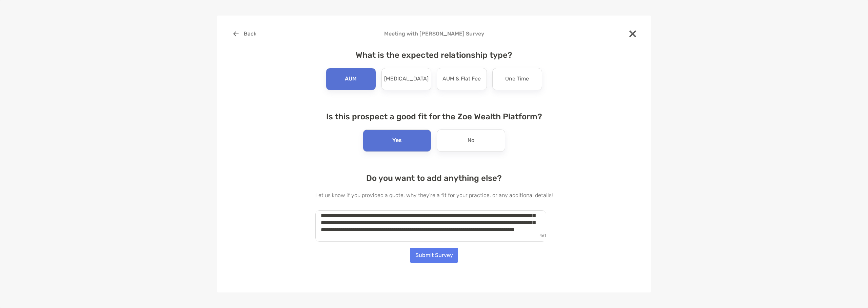 The image size is (868, 308). Describe the element at coordinates (517, 80) in the screenshot. I see `p: One Time` at that location.